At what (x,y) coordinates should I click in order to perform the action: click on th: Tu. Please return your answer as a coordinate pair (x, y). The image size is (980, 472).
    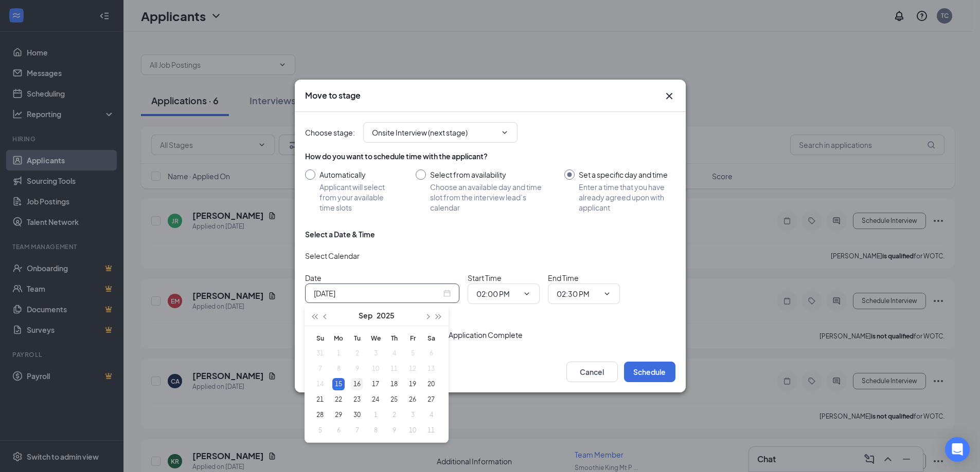
    Looking at the image, I should click on (357, 338).